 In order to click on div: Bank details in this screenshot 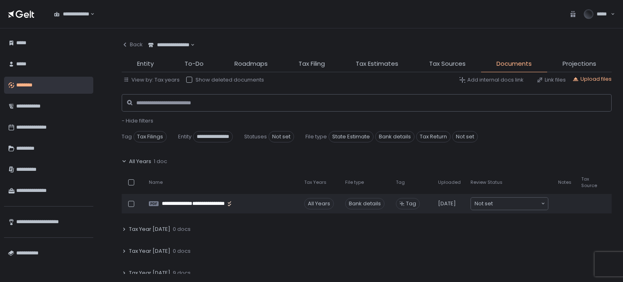, I will do `click(365, 204)`.